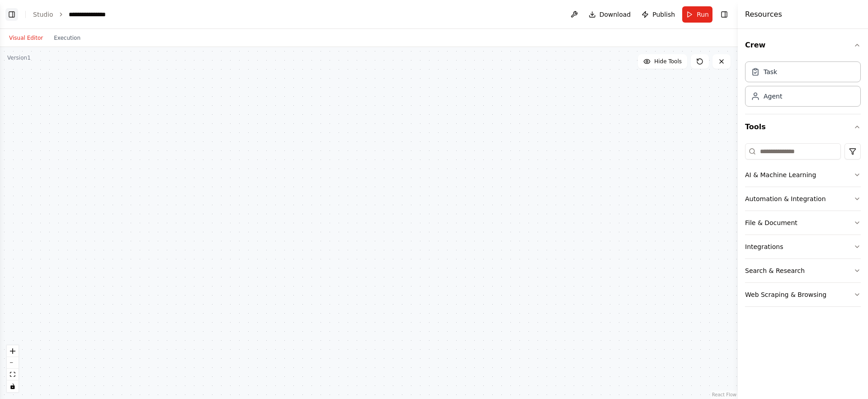 This screenshot has height=399, width=868. What do you see at coordinates (763, 15) in the screenshot?
I see `h4: Resources` at bounding box center [763, 15].